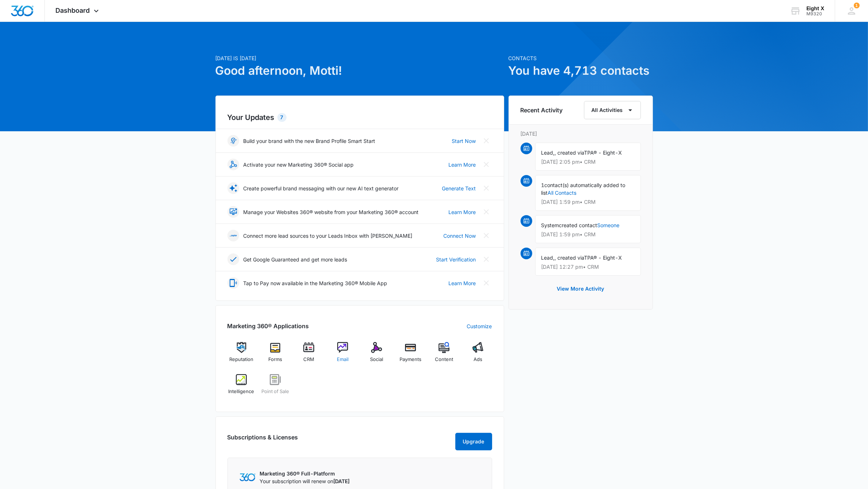 The height and width of the screenshot is (489, 868). I want to click on a: Email, so click(343, 355).